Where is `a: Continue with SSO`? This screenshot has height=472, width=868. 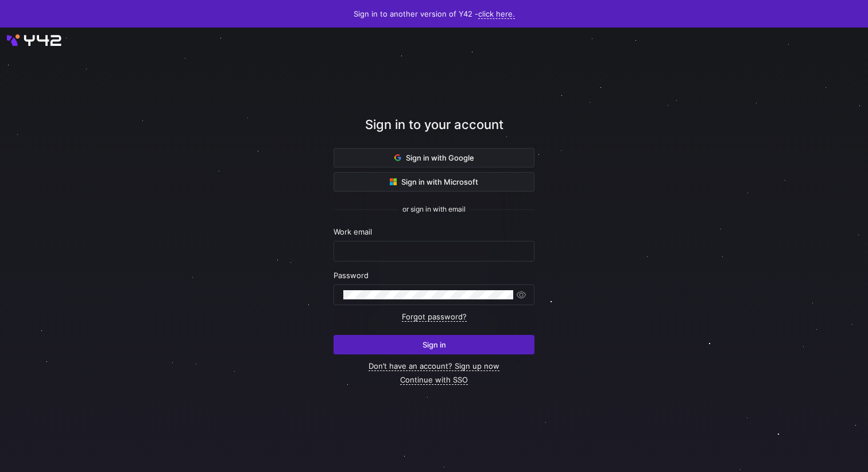
a: Continue with SSO is located at coordinates (434, 380).